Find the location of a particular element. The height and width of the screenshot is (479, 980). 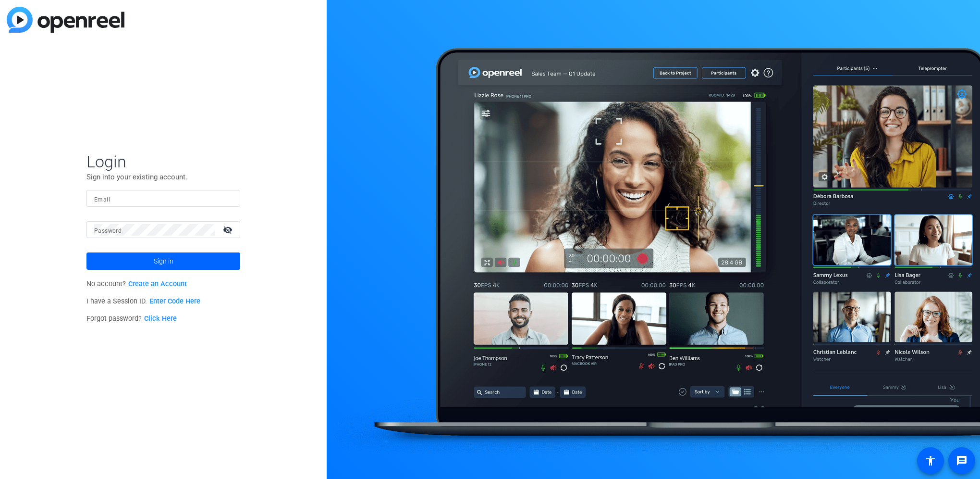

a: Click Here is located at coordinates (160, 319).